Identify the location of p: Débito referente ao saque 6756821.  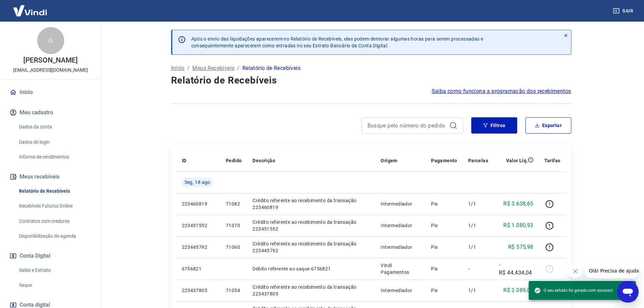
(311, 269).